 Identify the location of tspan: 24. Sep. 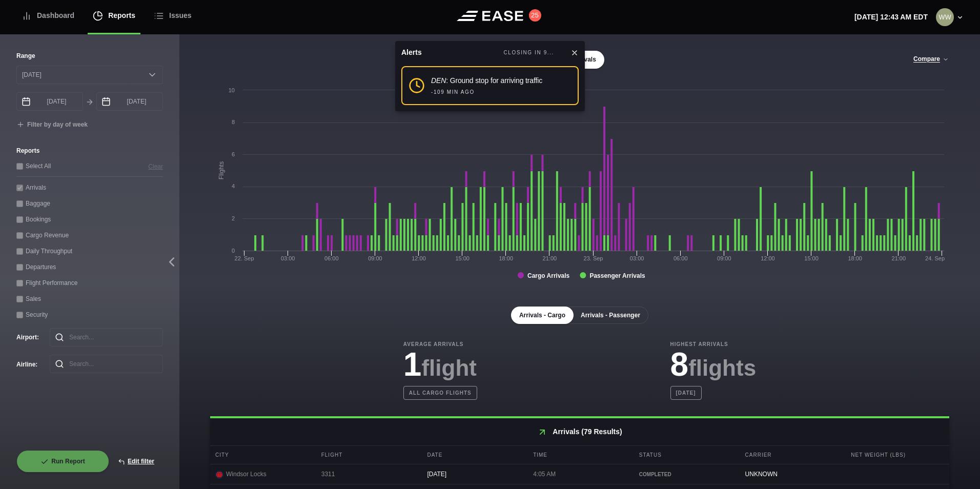
(935, 259).